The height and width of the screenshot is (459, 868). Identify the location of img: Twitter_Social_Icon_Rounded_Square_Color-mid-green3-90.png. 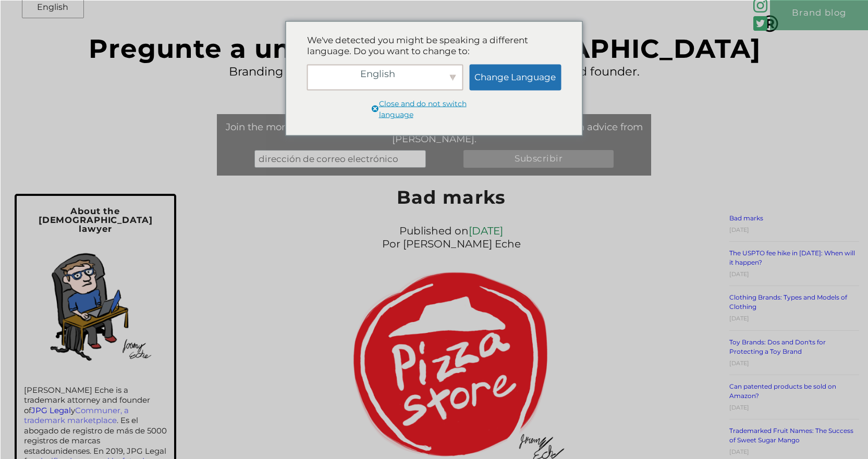
(761, 23).